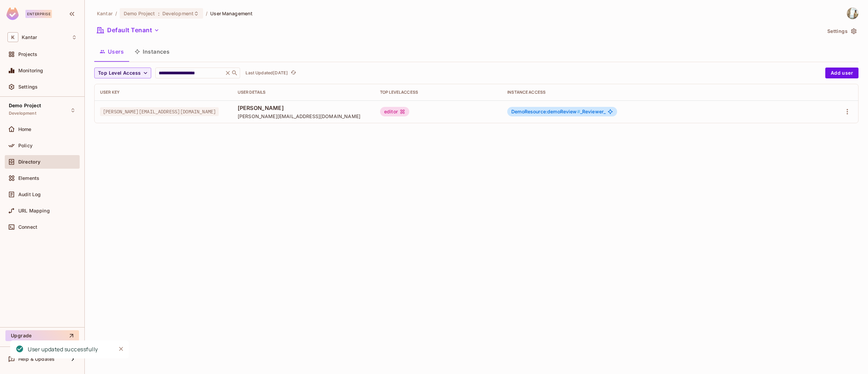 This screenshot has height=374, width=868. What do you see at coordinates (122, 73) in the screenshot?
I see `button: Top Level Access` at bounding box center [122, 73].